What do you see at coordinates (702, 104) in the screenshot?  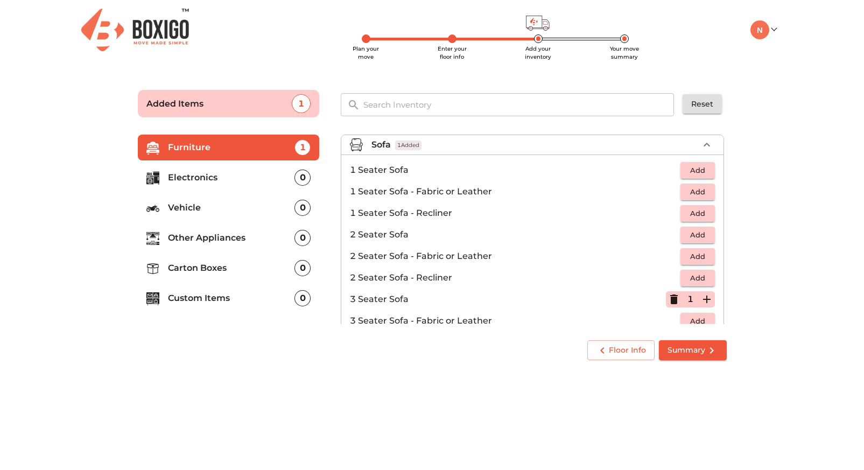 I see `span: Reset` at bounding box center [702, 104].